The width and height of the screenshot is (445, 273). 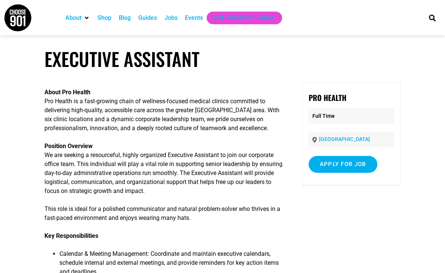 What do you see at coordinates (73, 18) in the screenshot?
I see `a: About` at bounding box center [73, 18].